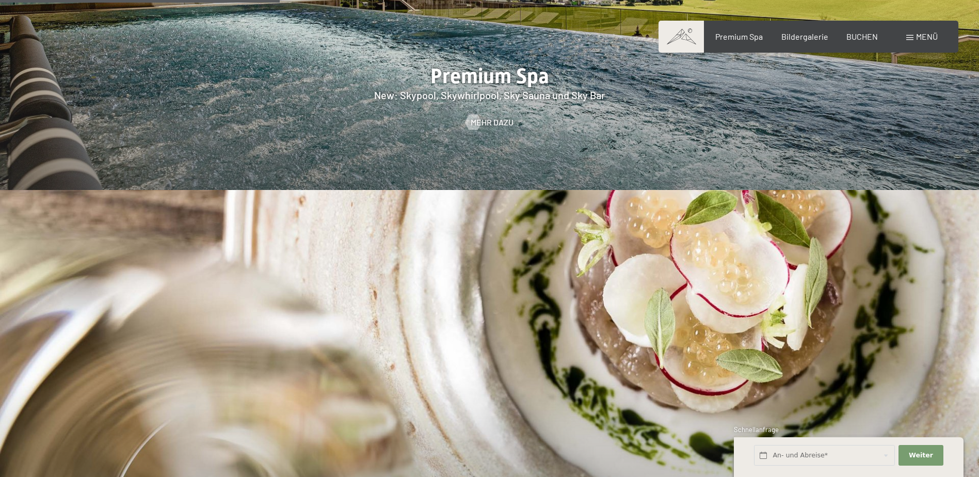 Image resolution: width=979 pixels, height=477 pixels. I want to click on span: Mehr dazu, so click(492, 122).